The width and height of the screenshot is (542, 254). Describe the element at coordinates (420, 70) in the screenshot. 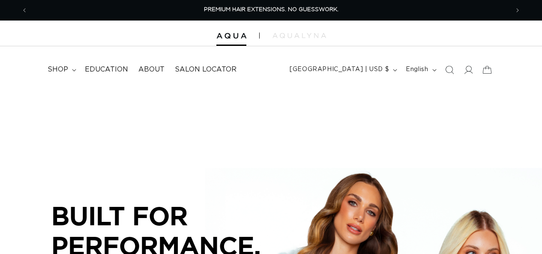

I see `button: English` at that location.